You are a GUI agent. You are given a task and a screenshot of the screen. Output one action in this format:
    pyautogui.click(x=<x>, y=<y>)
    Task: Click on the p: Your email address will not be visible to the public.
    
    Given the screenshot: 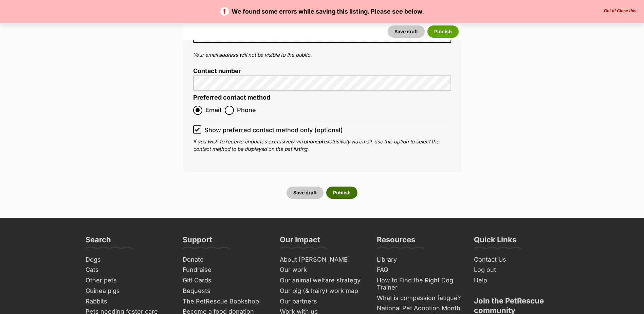 What is the action you would take?
    pyautogui.click(x=322, y=55)
    